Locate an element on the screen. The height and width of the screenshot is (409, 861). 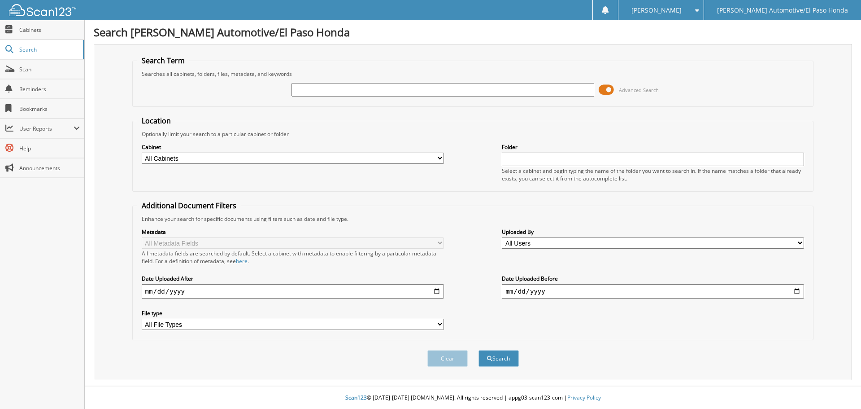
legend: Location is located at coordinates (156, 121).